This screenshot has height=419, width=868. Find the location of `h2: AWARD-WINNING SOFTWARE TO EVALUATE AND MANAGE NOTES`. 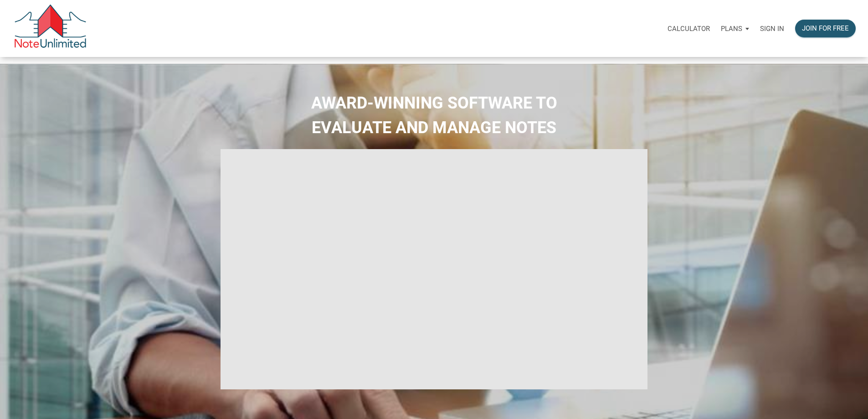

h2: AWARD-WINNING SOFTWARE TO EVALUATE AND MANAGE NOTES is located at coordinates (433, 115).